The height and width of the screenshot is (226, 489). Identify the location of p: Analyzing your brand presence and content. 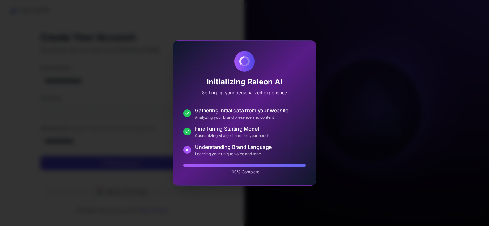
(250, 117).